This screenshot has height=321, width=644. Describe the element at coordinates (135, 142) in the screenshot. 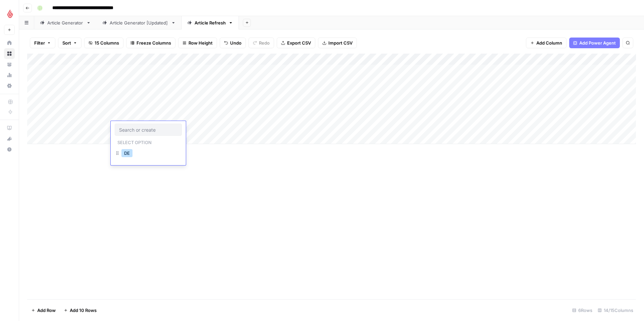

I see `p: Select option` at that location.